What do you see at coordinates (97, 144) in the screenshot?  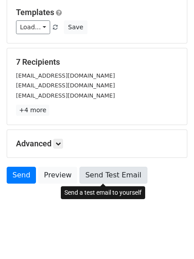 I see `h5: Advanced` at bounding box center [97, 144].